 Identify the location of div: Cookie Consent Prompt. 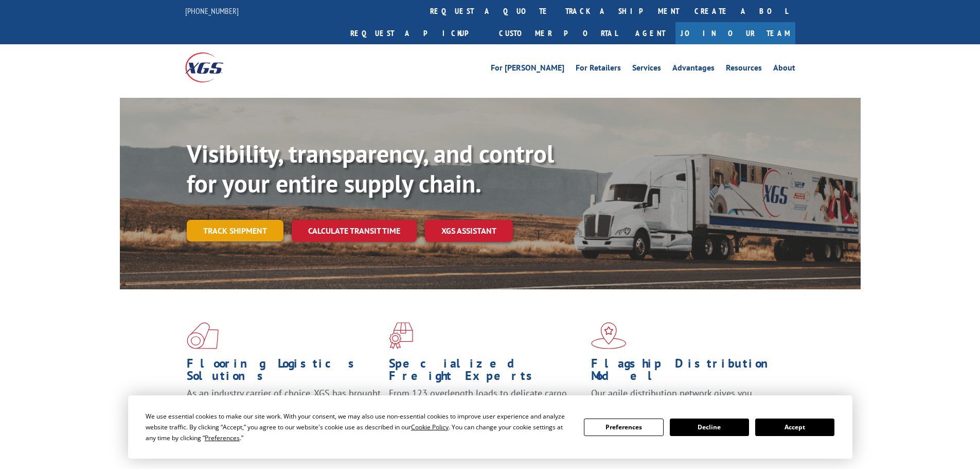
(490, 426).